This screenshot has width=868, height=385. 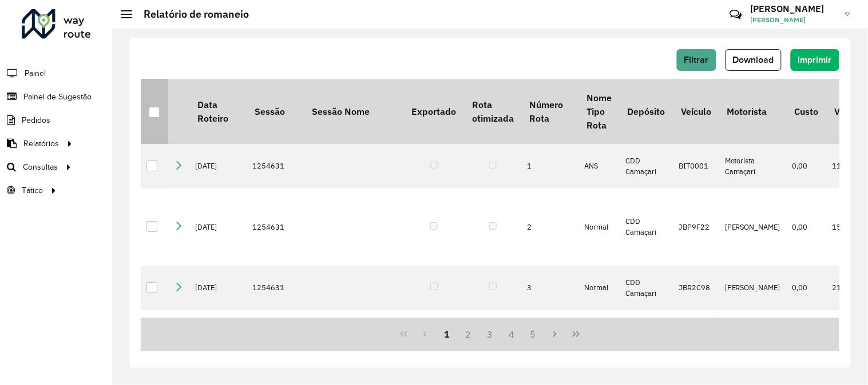 What do you see at coordinates (533, 334) in the screenshot?
I see `button: 5` at bounding box center [533, 334].